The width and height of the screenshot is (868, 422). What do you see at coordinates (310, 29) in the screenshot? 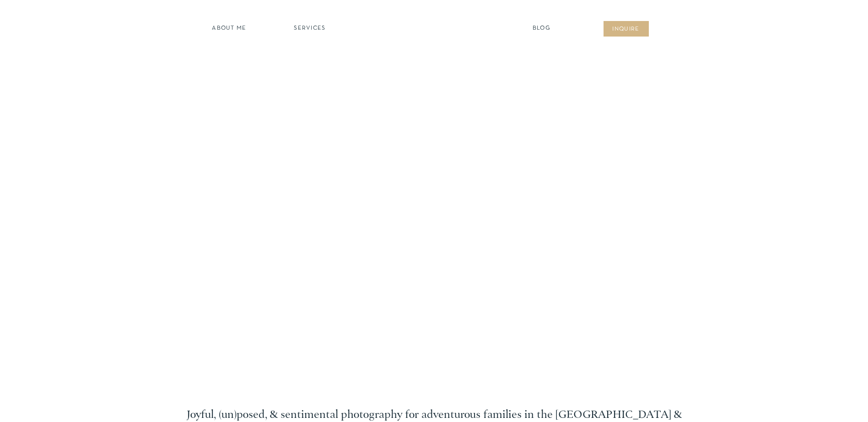
I see `nav: SERVICES` at bounding box center [310, 29].